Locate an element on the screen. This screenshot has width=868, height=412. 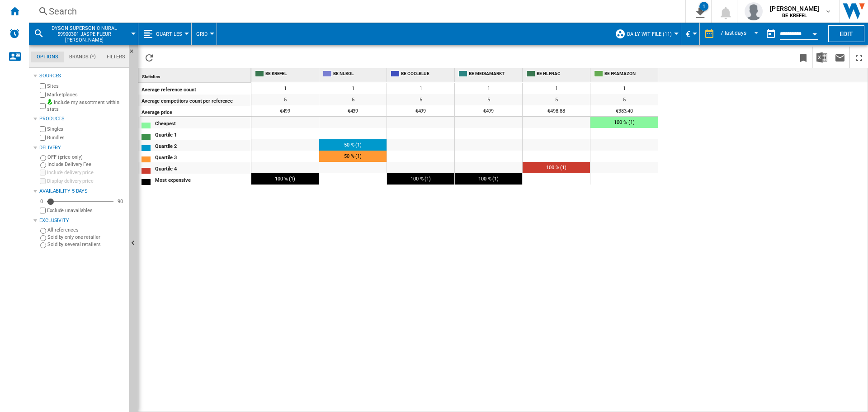
button: Send this report by email is located at coordinates (840, 57).